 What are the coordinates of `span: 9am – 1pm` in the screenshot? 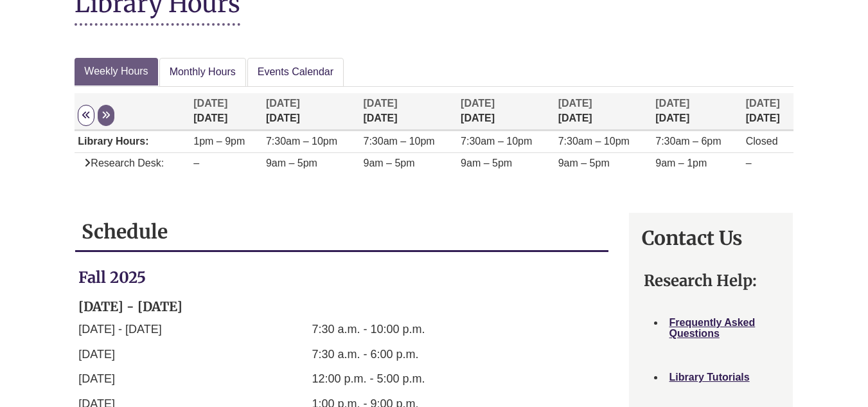 It's located at (681, 163).